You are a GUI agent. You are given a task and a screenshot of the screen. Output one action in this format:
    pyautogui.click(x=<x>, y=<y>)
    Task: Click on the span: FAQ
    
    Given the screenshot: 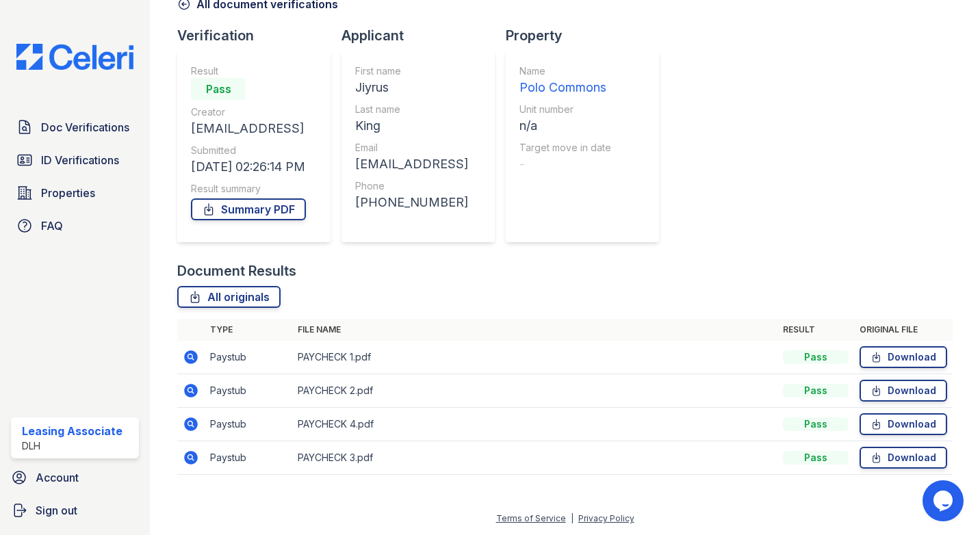 What is the action you would take?
    pyautogui.click(x=52, y=226)
    